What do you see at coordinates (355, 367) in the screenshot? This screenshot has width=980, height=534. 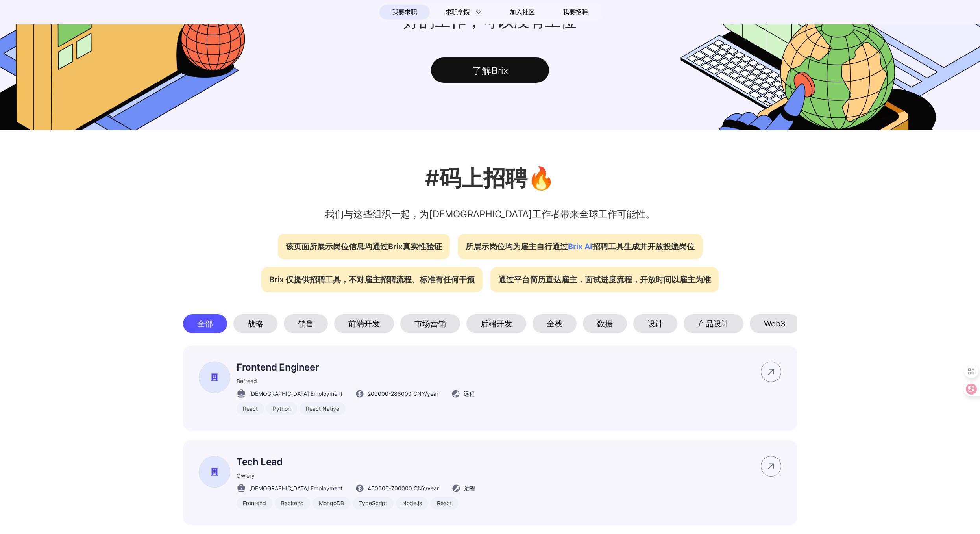 I see `p: Frontend Engineer` at bounding box center [355, 367].